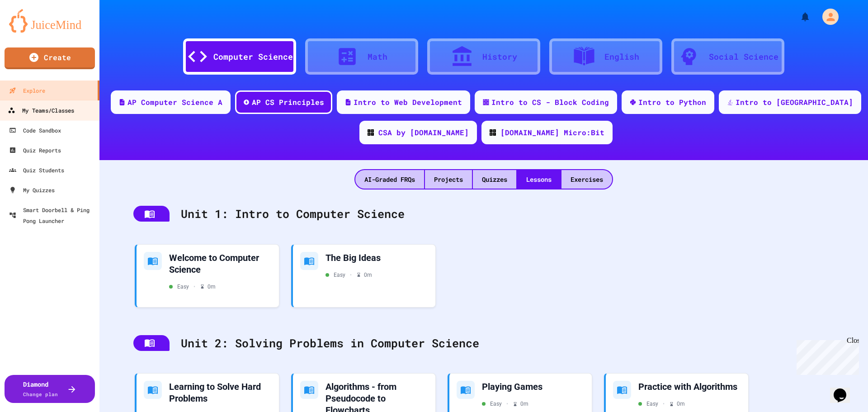  I want to click on div: Computer Science, so click(253, 56).